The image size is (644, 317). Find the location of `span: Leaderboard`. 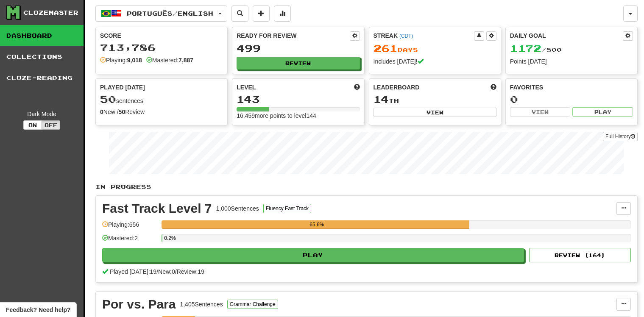

span: Leaderboard is located at coordinates (397, 88).